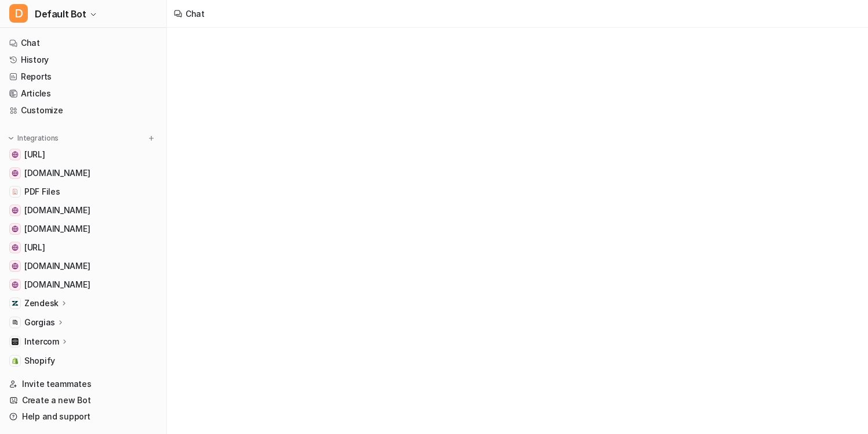 Image resolution: width=868 pixels, height=434 pixels. What do you see at coordinates (83, 60) in the screenshot?
I see `a: History` at bounding box center [83, 60].